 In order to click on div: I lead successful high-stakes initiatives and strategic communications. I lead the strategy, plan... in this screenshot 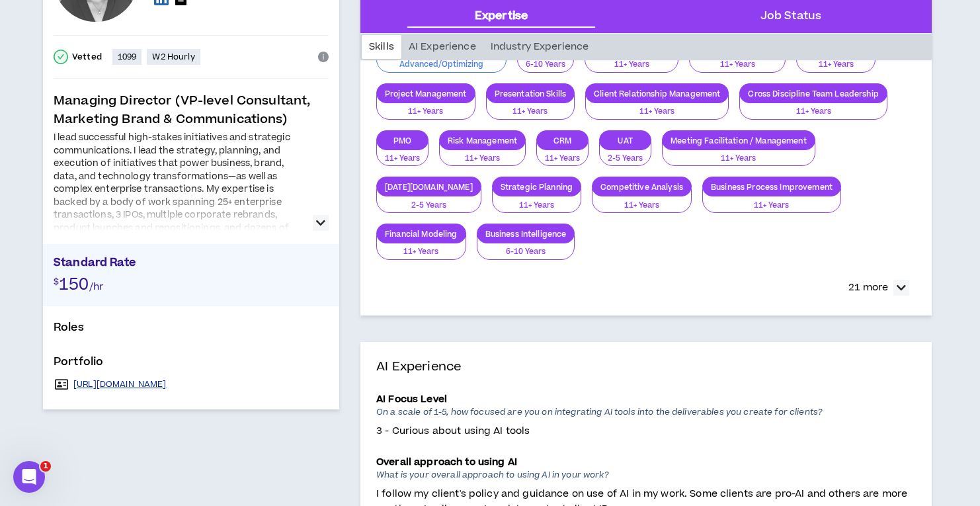, I will do `click(179, 190)`.